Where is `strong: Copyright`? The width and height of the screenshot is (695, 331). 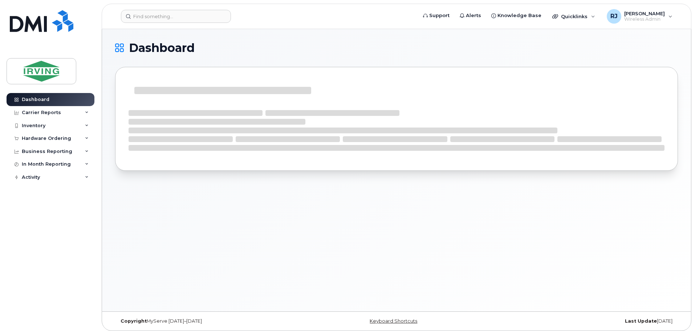 strong: Copyright is located at coordinates (134, 320).